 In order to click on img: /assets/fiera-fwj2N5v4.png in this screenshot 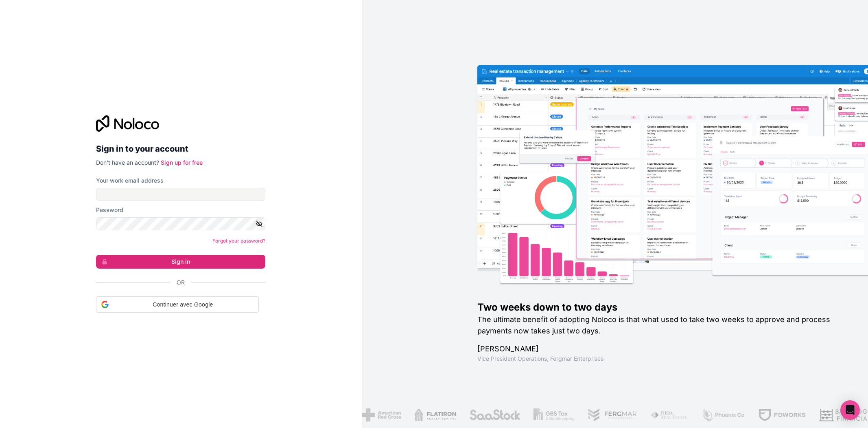, I will do `click(669, 414)`.